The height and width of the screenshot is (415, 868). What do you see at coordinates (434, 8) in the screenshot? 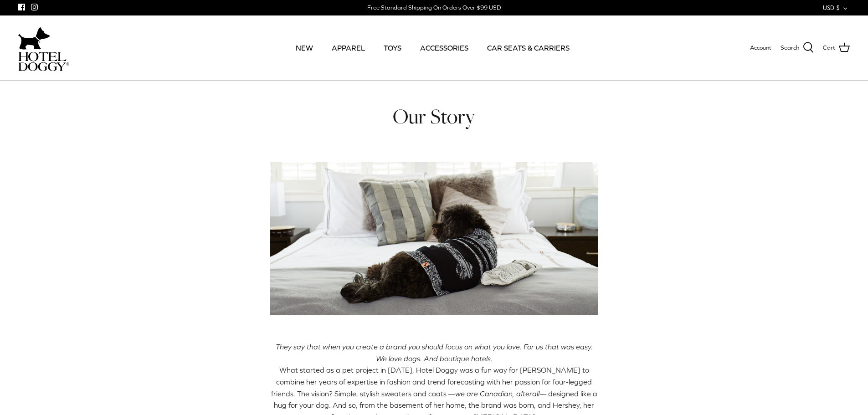
I see `a: Free Standard Shipping On Orders Over $99 USD` at bounding box center [434, 8].